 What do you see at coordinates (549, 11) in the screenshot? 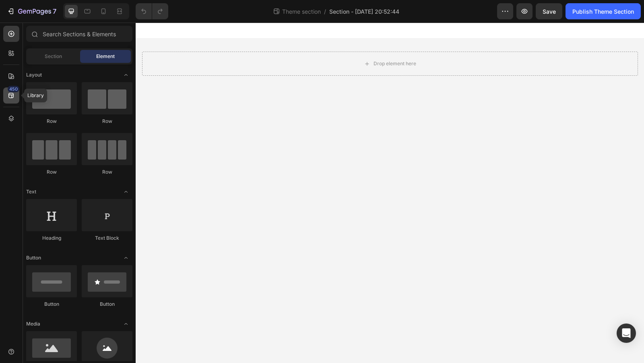
I see `span: Save` at bounding box center [549, 11].